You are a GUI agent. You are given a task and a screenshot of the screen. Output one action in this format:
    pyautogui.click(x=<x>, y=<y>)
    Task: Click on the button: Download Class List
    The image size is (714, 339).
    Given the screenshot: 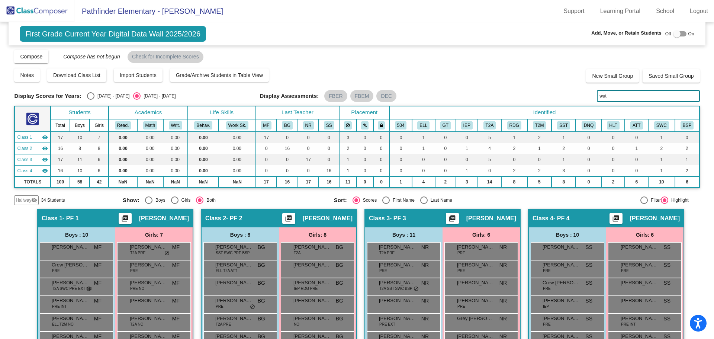 What is the action you would take?
    pyautogui.click(x=77, y=75)
    